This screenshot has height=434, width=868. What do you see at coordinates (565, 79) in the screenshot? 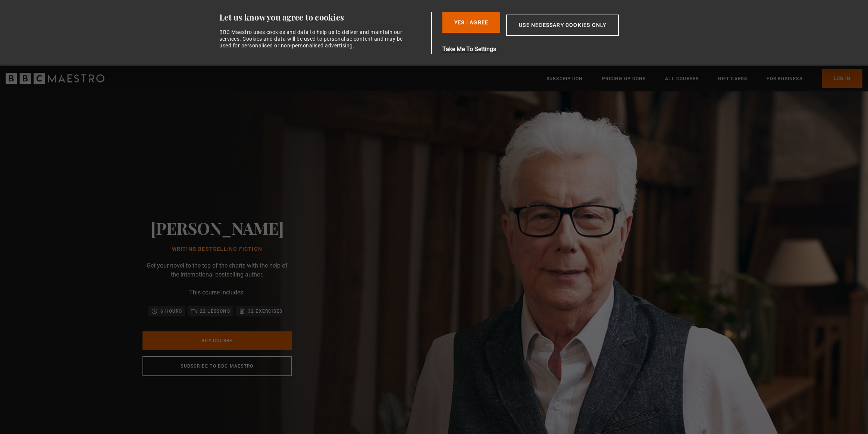
I see `a: Subscription` at bounding box center [565, 79].